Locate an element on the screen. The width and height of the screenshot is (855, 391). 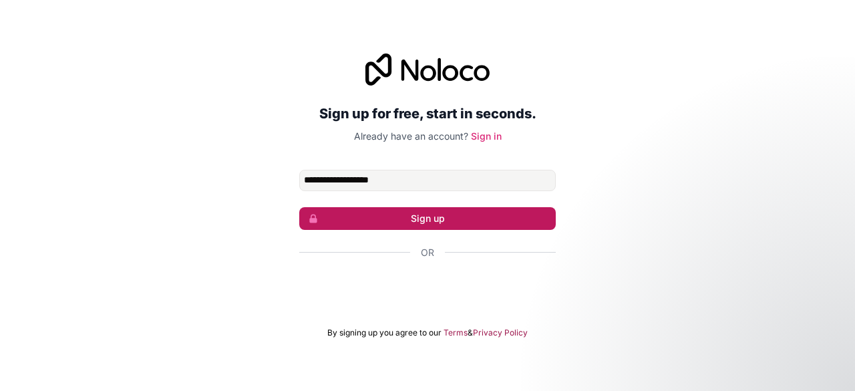
a: Privacy Policy is located at coordinates (500, 333).